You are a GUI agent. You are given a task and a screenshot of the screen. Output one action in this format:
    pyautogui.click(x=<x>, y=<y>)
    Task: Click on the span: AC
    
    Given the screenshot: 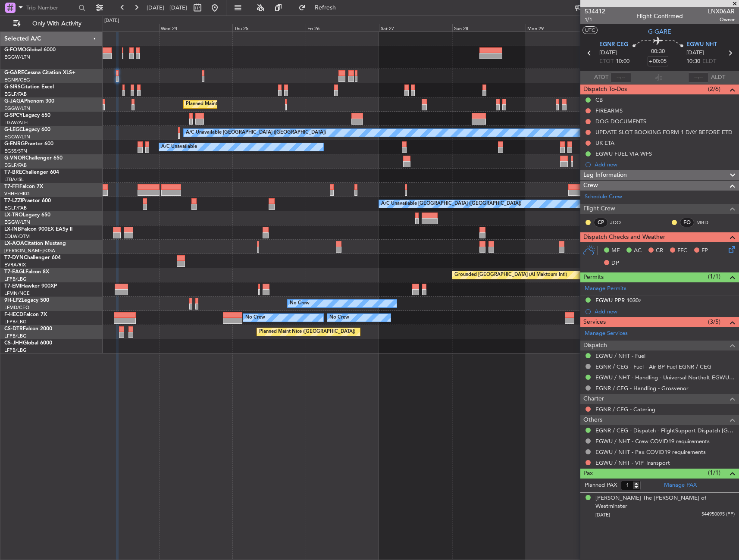 What is the action you would take?
    pyautogui.click(x=638, y=251)
    